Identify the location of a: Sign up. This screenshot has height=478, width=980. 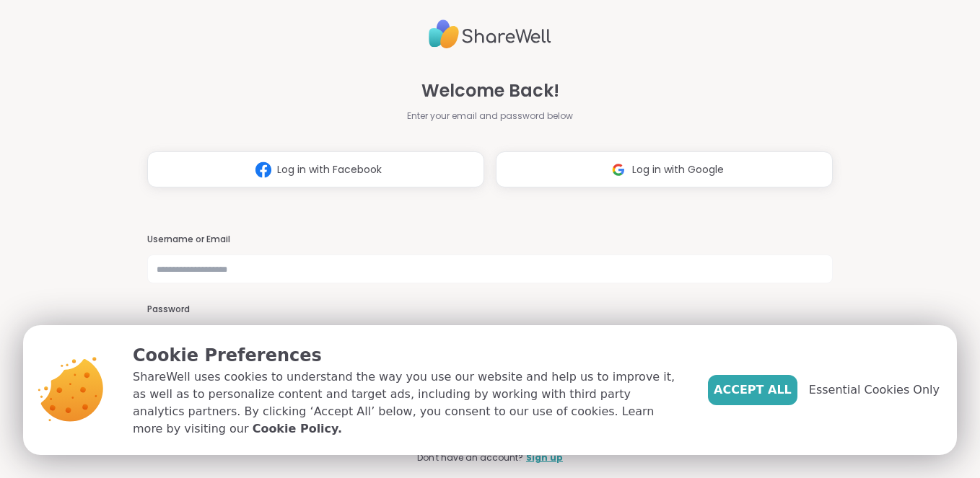
(544, 458).